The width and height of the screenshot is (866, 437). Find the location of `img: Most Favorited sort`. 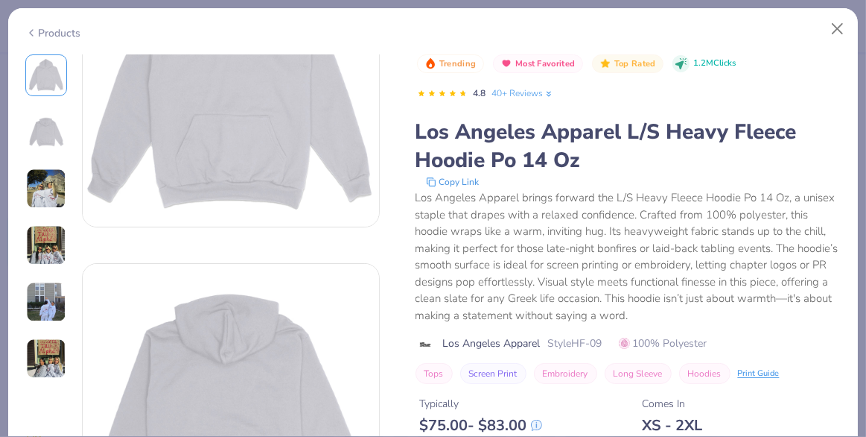

img: Most Favorited sort is located at coordinates (507, 63).